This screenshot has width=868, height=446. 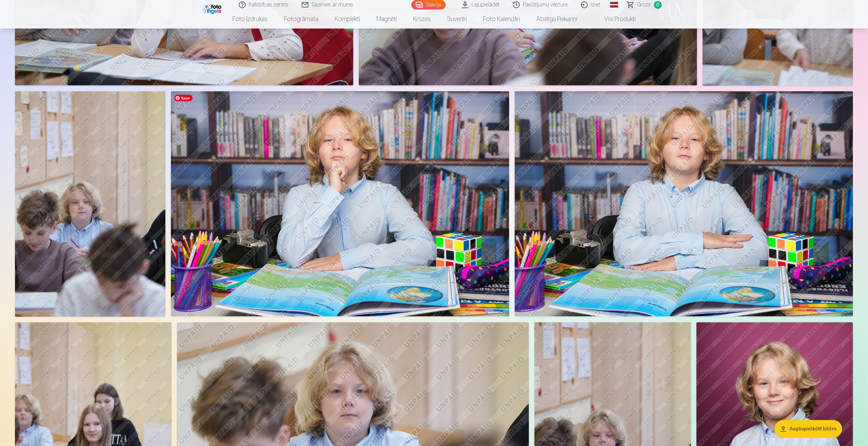 What do you see at coordinates (387, 19) in the screenshot?
I see `a: Magnēti` at bounding box center [387, 19].